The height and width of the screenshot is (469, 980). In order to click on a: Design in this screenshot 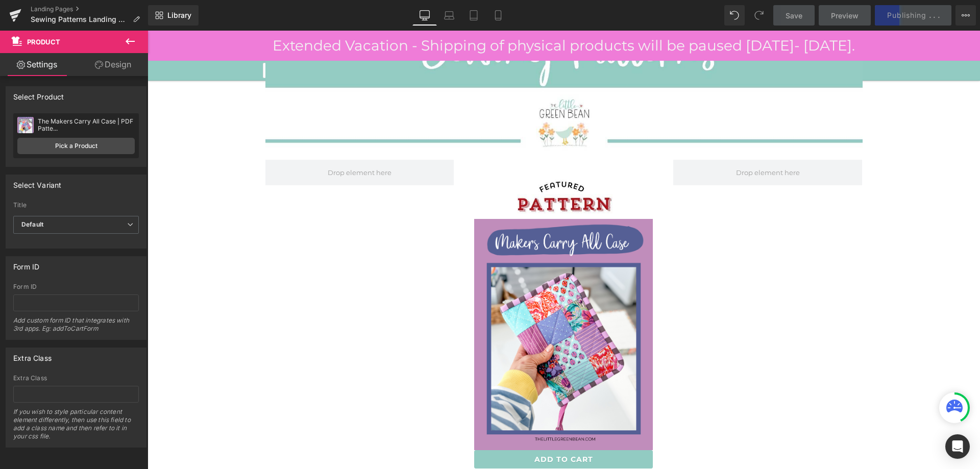, I will do `click(113, 64)`.